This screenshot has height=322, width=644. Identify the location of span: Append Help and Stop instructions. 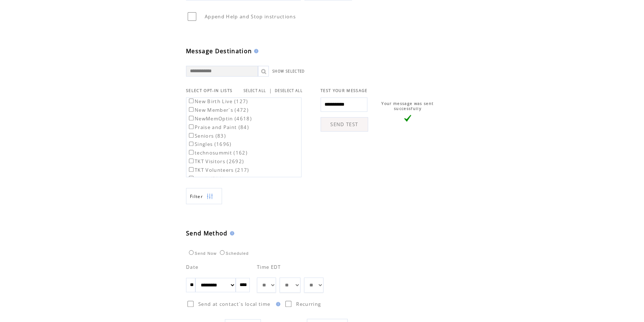
(250, 17).